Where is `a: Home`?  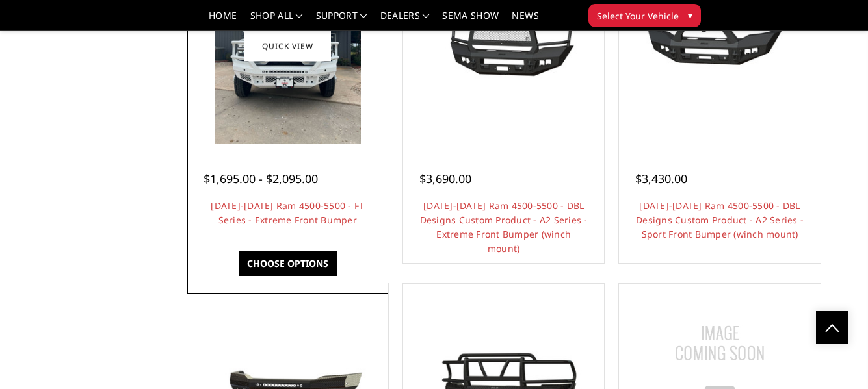
a: Home is located at coordinates (222, 20).